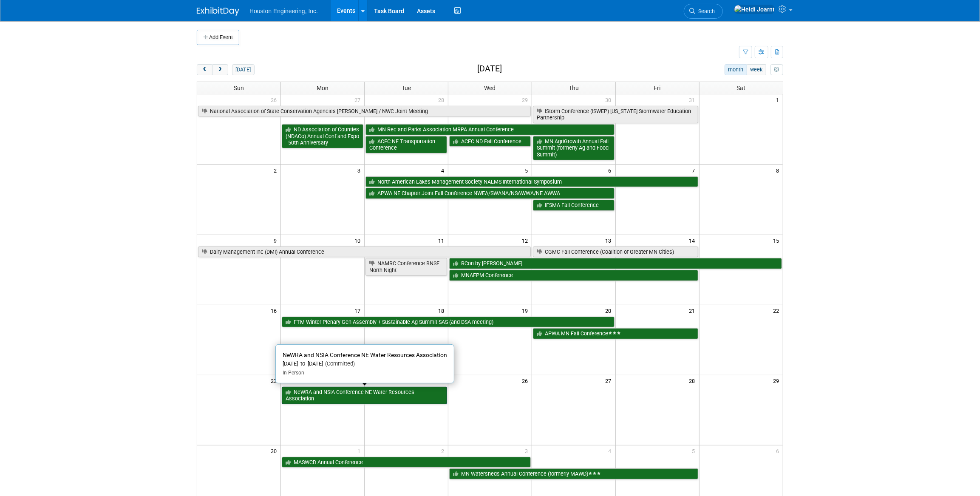 Image resolution: width=980 pixels, height=496 pixels. I want to click on button: month, so click(735, 70).